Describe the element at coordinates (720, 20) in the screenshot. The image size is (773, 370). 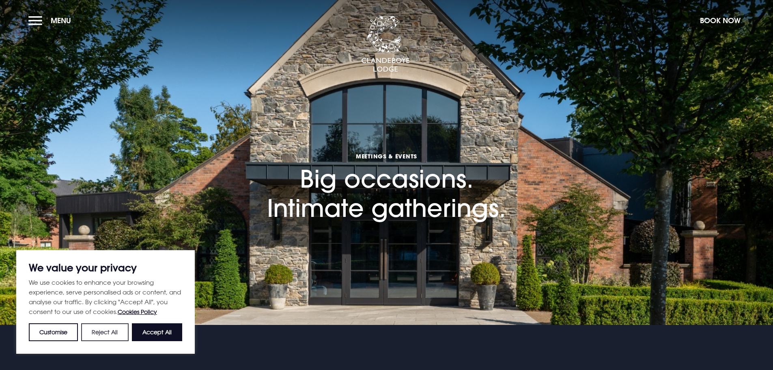
I see `button: Book Now` at that location.